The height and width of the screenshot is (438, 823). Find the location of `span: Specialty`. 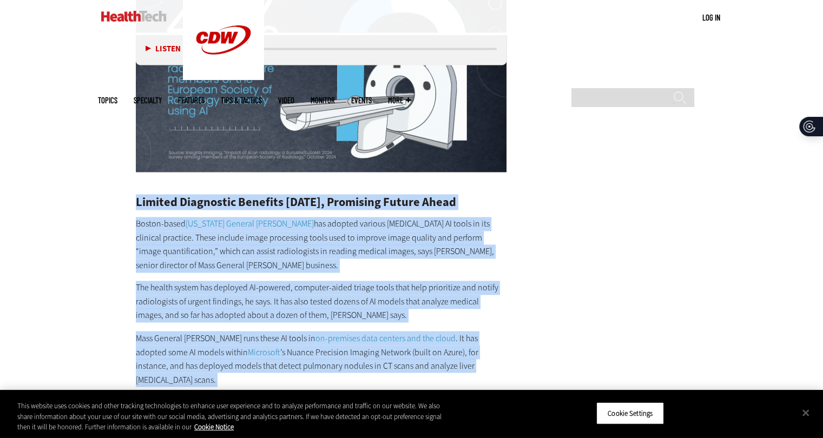

span: Specialty is located at coordinates (148, 100).